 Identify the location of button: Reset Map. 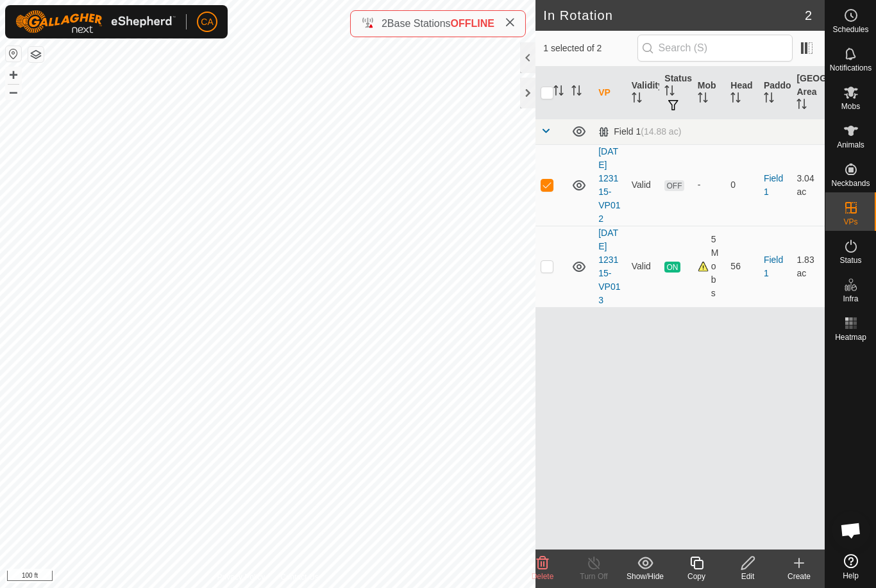
(13, 54).